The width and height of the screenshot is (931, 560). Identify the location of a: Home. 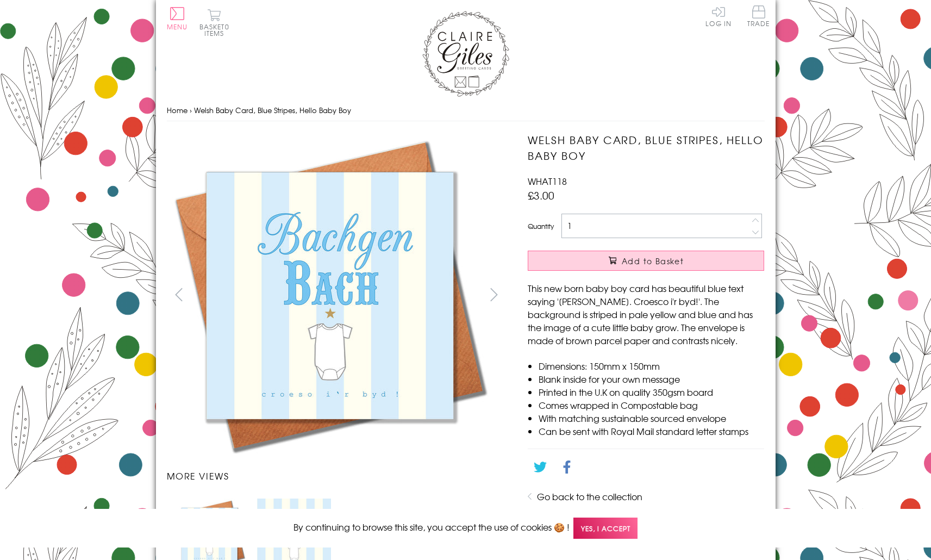
(178, 110).